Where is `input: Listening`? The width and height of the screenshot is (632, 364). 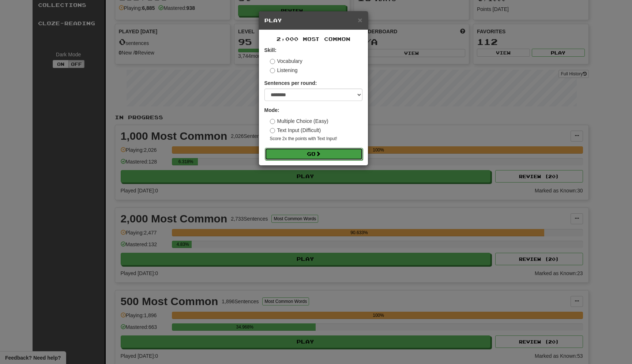
input: Listening is located at coordinates (272, 71).